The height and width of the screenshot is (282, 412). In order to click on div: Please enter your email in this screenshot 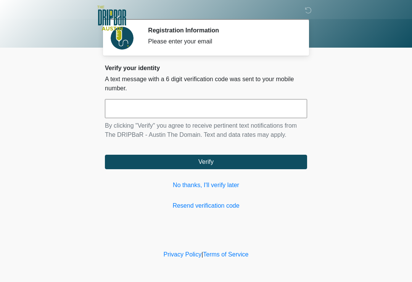, I will do `click(221, 42)`.